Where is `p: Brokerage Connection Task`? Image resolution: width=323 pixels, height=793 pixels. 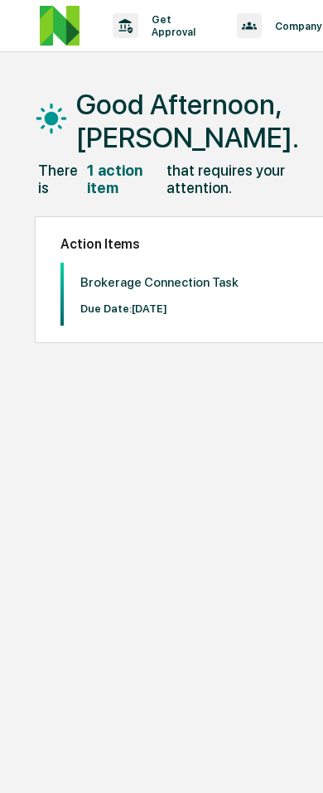
p: Brokerage Connection Task is located at coordinates (159, 283).